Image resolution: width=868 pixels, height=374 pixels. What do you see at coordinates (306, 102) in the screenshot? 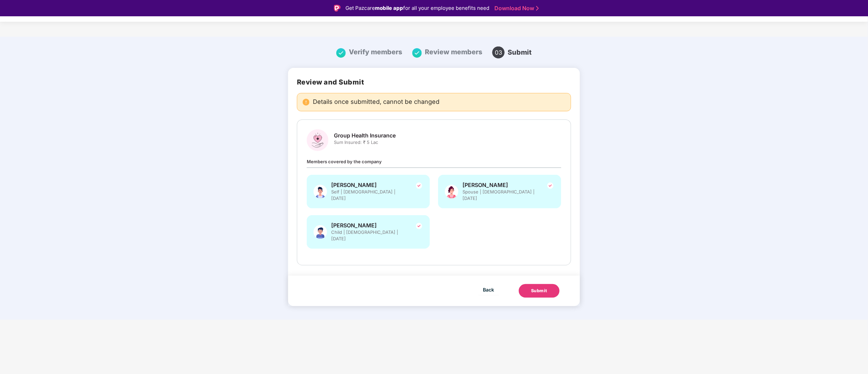
I see `img: svg+xml;base64,PHN2ZyBpZD0iRGFuZ2VyX2FsZXJ0IiBkYXRhLW5hbWU9IkRhbmdlciBhbGVydCIgeG1sbnM9Imh0dHA6Ly...` at bounding box center [306, 102].